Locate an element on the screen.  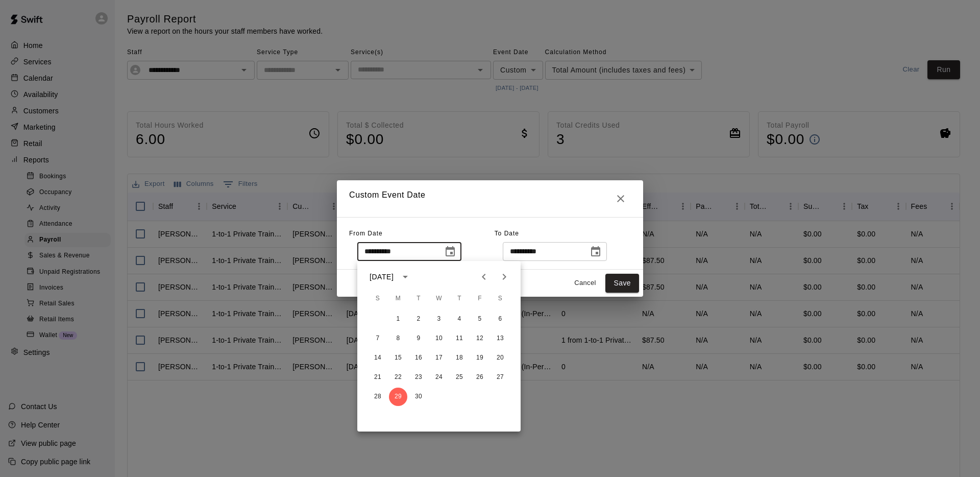
button: Close is located at coordinates (621, 199).